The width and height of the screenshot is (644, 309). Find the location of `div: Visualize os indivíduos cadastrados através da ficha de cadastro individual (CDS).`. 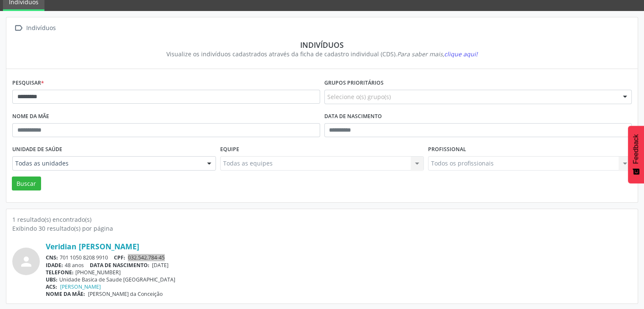

div: Visualize os indivíduos cadastrados através da ficha de cadastro individual (CDS). is located at coordinates (322, 54).